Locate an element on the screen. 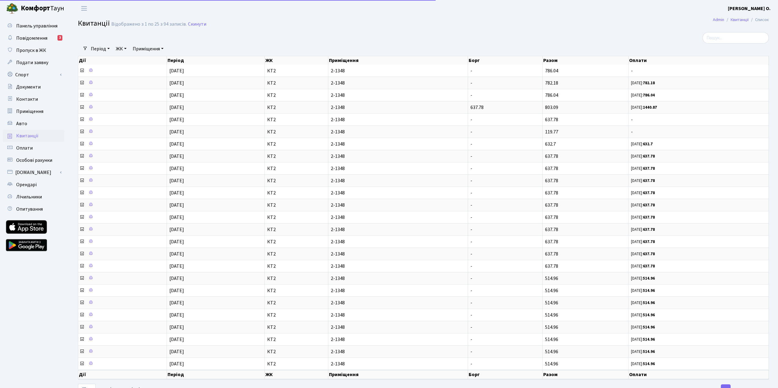  a: Оплати is located at coordinates (34, 148).